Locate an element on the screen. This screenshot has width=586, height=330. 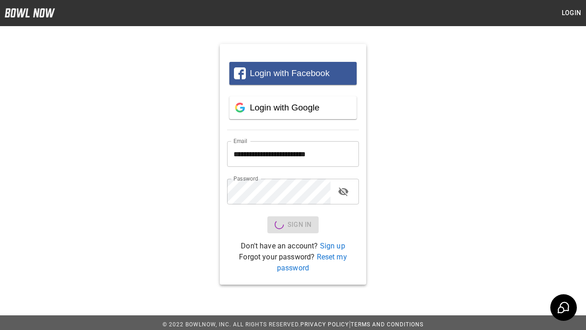
span: © 2022 BowlNow, Inc. All Rights Reserved. is located at coordinates (231, 324).